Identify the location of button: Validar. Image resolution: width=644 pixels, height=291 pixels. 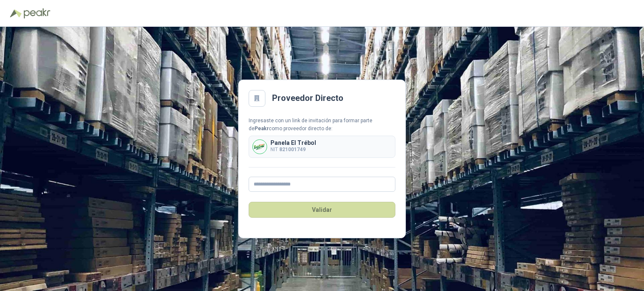
(322, 210).